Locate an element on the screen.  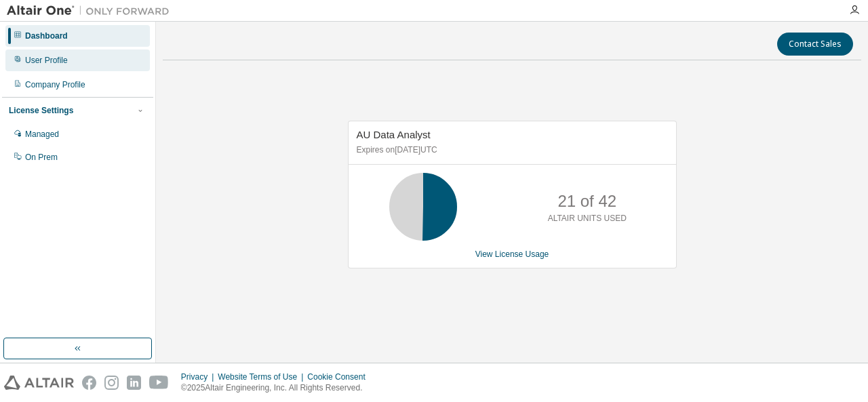
a: View License Usage is located at coordinates (512, 254).